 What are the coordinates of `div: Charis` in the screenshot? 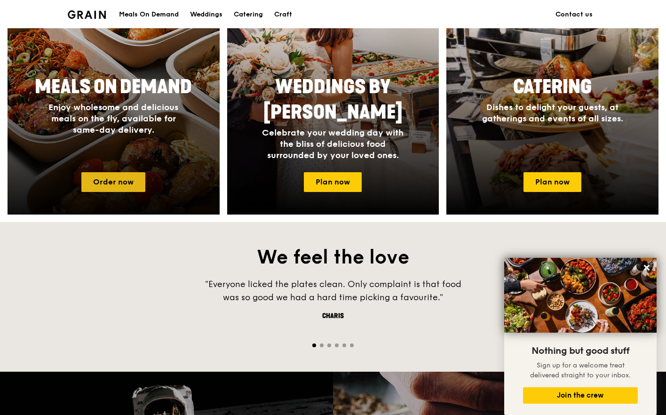 It's located at (333, 316).